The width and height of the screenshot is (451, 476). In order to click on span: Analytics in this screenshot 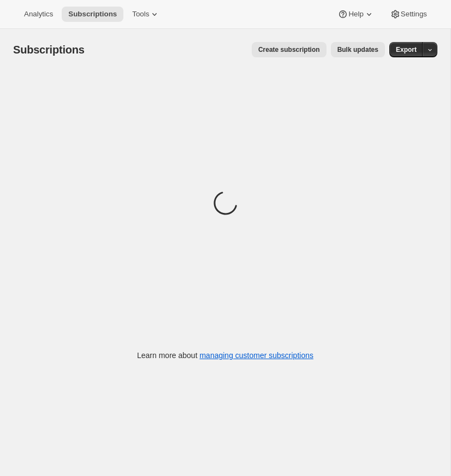, I will do `click(38, 14)`.